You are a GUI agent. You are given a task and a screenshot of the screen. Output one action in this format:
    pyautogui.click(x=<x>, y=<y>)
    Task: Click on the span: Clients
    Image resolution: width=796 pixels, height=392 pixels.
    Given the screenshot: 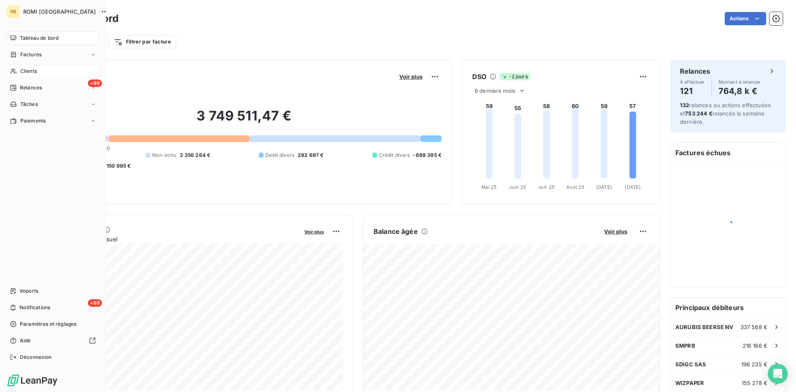 What is the action you would take?
    pyautogui.click(x=29, y=71)
    